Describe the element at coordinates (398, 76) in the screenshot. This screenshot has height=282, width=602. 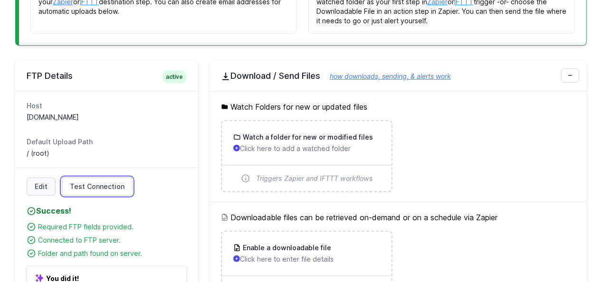
I see `h2: Download / Send Files` at that location.